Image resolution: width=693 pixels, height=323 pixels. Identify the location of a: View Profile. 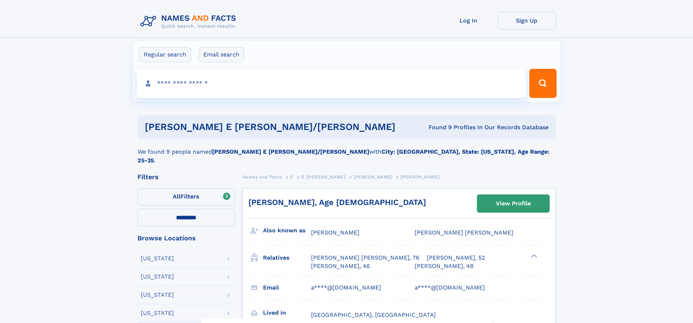
(514, 203).